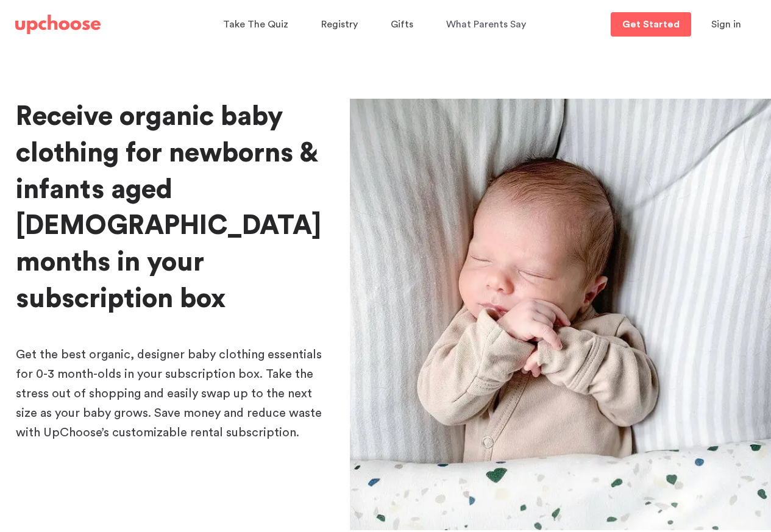  Describe the element at coordinates (401, 25) in the screenshot. I see `span: Gifts` at that location.